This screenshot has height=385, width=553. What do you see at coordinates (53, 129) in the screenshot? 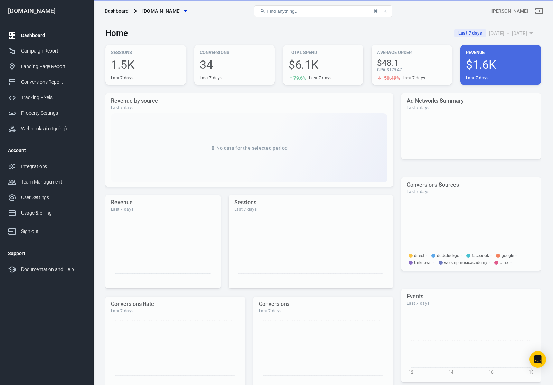
I see `div: Webhooks (outgoing)` at bounding box center [53, 129].